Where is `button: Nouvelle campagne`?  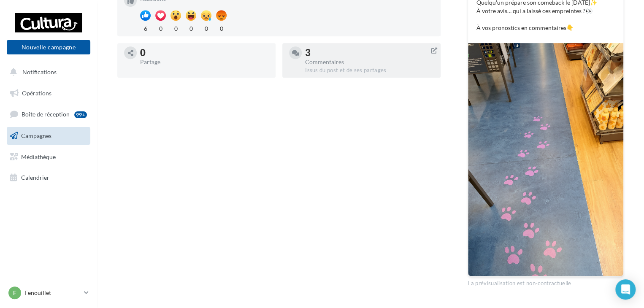 button: Nouvelle campagne is located at coordinates (49, 47).